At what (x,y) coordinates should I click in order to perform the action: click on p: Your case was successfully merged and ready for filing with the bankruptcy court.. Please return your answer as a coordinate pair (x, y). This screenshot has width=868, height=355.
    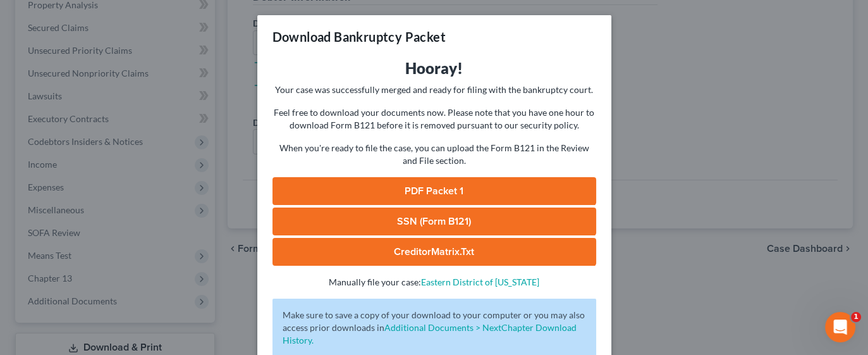
    Looking at the image, I should click on (434, 90).